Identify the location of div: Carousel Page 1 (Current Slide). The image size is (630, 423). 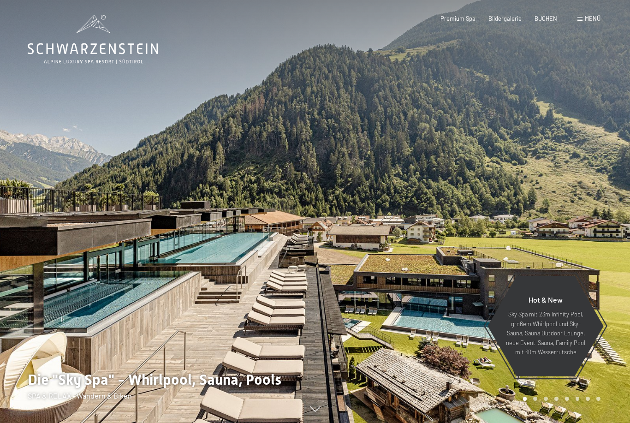
(525, 399).